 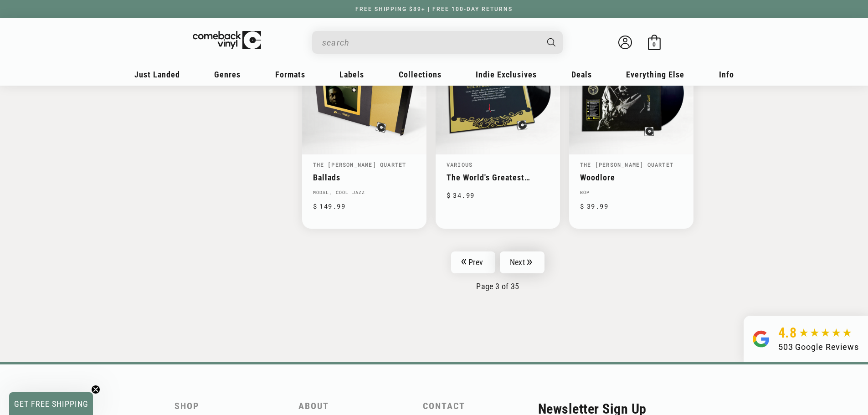 I want to click on span: Indie Exclusives, so click(x=507, y=74).